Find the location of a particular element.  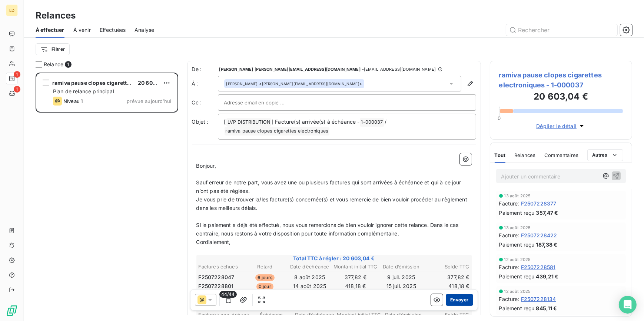

div: Open Intercom Messenger is located at coordinates (628, 305).